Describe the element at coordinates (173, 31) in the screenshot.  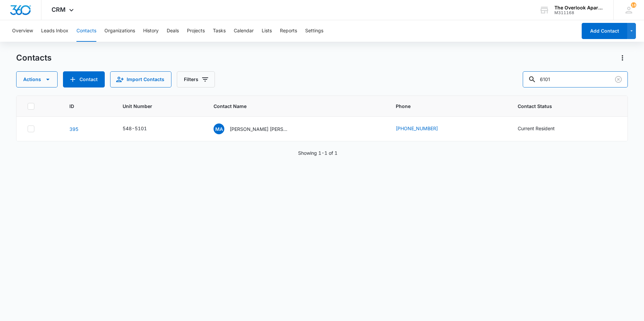
I see `button: Deals` at that location.